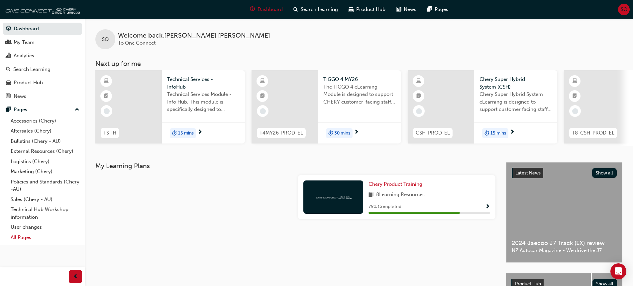 This screenshot has height=286, width=633. I want to click on span: T8-CSH-PROD-EL, so click(593, 133).